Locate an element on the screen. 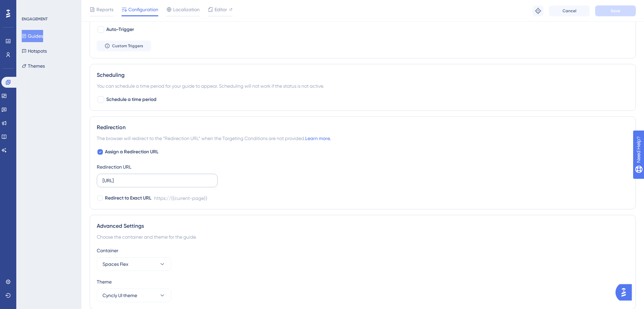  div: ENGAGEMENT is located at coordinates (35, 19).